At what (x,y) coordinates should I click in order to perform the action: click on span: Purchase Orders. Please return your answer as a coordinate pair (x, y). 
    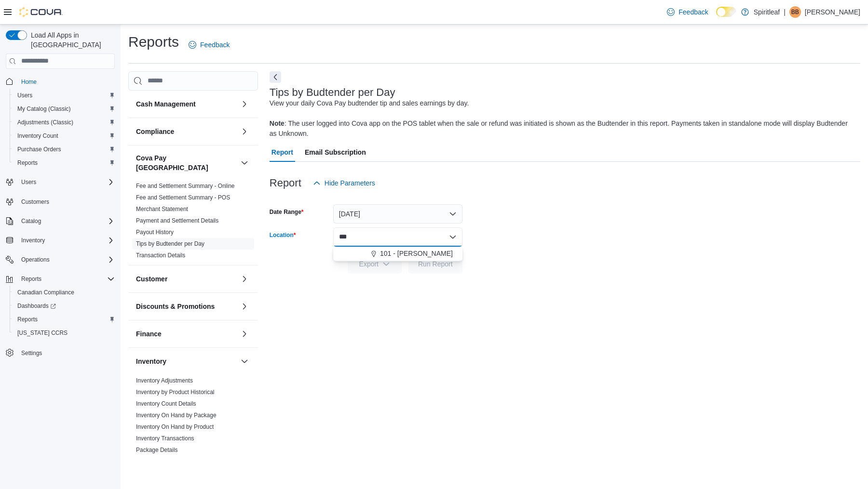
    Looking at the image, I should click on (64, 150).